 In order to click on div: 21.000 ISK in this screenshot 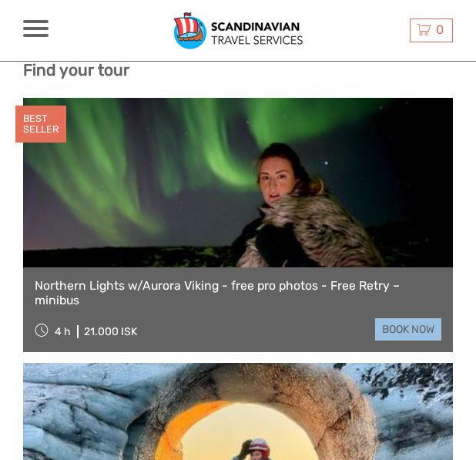, I will do `click(110, 331)`.